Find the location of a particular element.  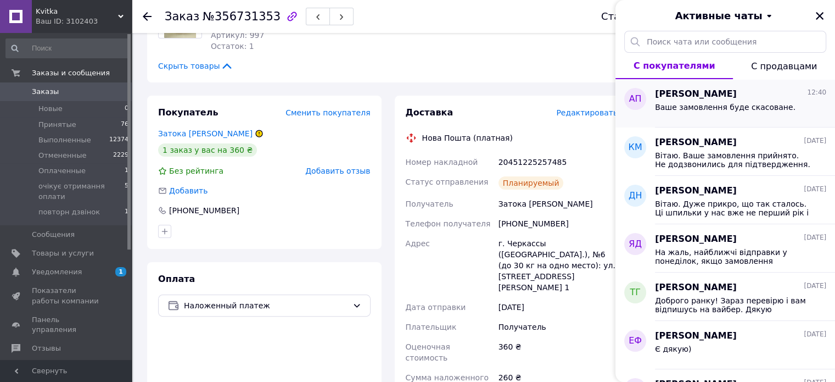

span: Оценочная стоимость is located at coordinates (428, 352).